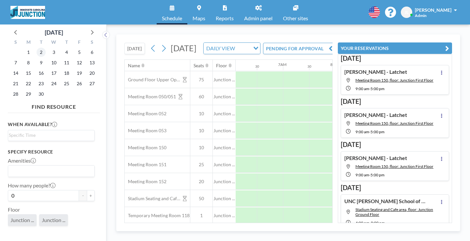 This screenshot has width=470, height=241. I want to click on div: W, so click(54, 43).